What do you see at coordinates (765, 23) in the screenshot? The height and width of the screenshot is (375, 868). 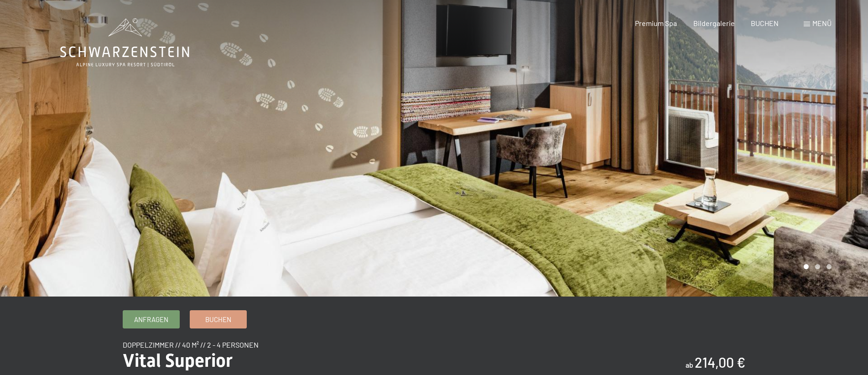 I see `span: BUCHEN` at bounding box center [765, 23].